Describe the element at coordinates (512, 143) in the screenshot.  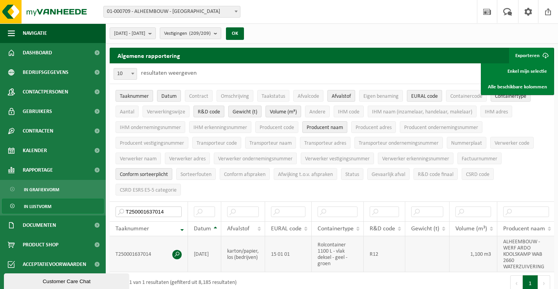
I see `button: Verwerker codeVerwerker code: Activate to sort` at that location.